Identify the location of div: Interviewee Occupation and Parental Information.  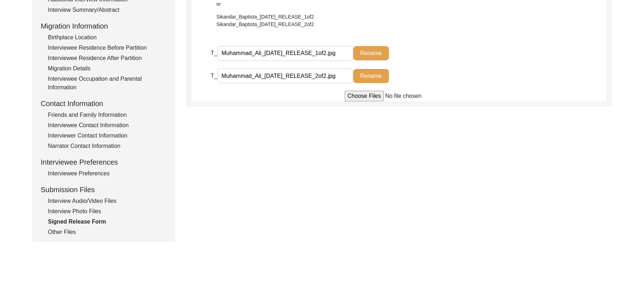
(107, 83).